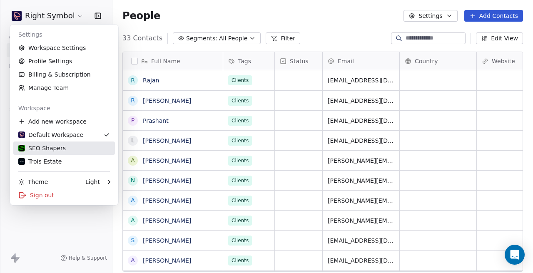 The image size is (533, 273). Describe the element at coordinates (33, 182) in the screenshot. I see `div: Theme` at that location.